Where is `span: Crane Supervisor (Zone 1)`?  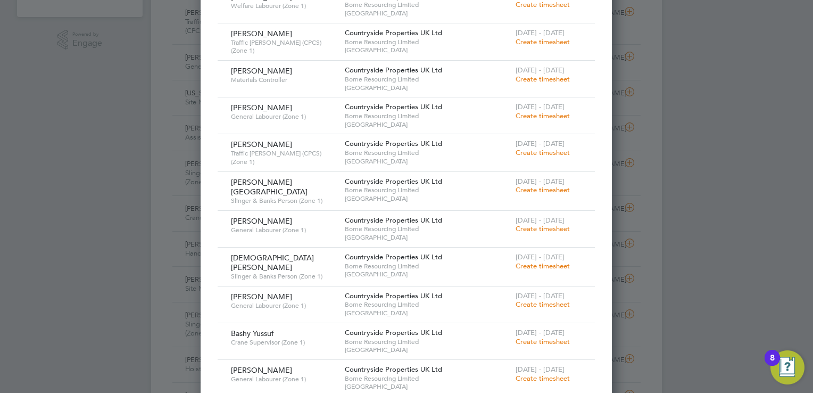
span: Crane Supervisor (Zone 1) is located at coordinates (284, 342).